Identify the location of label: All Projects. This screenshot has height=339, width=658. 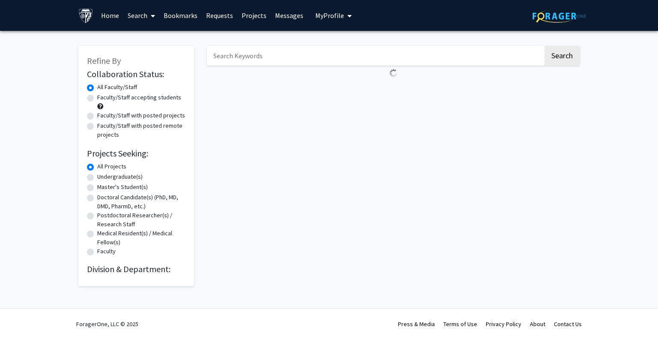
(112, 166).